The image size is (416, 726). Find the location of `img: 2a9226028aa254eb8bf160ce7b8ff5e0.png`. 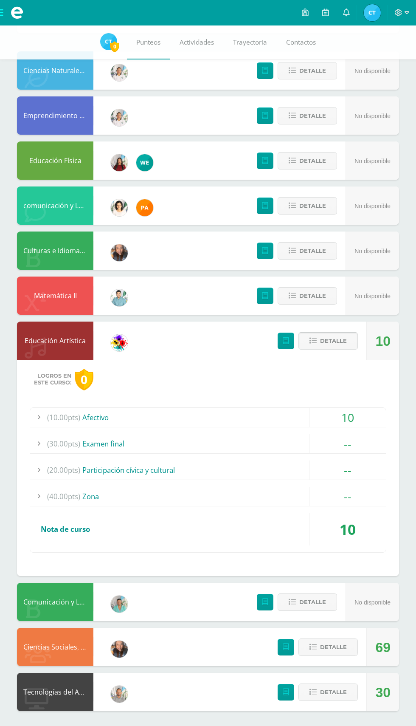

img: 2a9226028aa254eb8bf160ce7b8ff5e0.png is located at coordinates (119, 163).